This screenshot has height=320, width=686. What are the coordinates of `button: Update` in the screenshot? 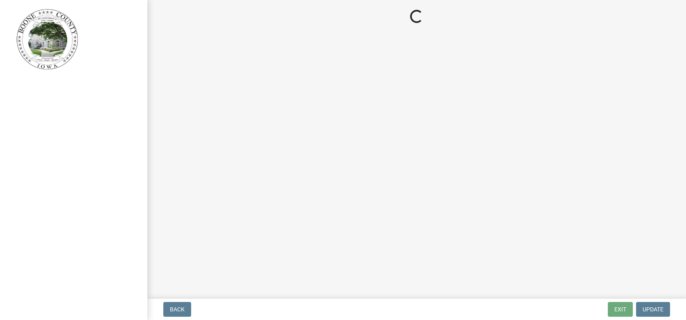 It's located at (653, 309).